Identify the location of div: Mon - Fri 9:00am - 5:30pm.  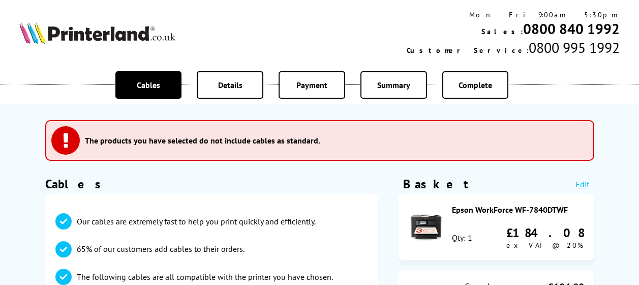
(513, 15).